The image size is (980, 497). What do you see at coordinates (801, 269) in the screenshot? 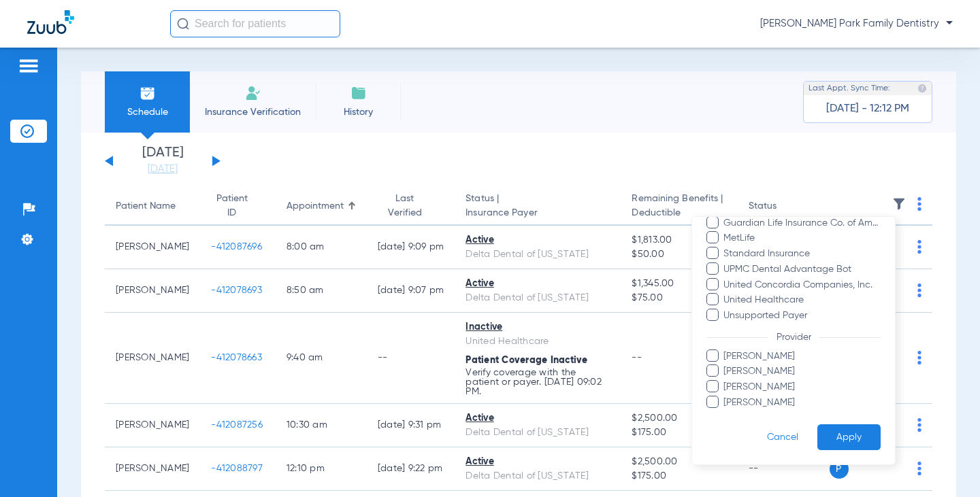
I see `span: UPMC Dental Advantage Bot` at bounding box center [801, 269].